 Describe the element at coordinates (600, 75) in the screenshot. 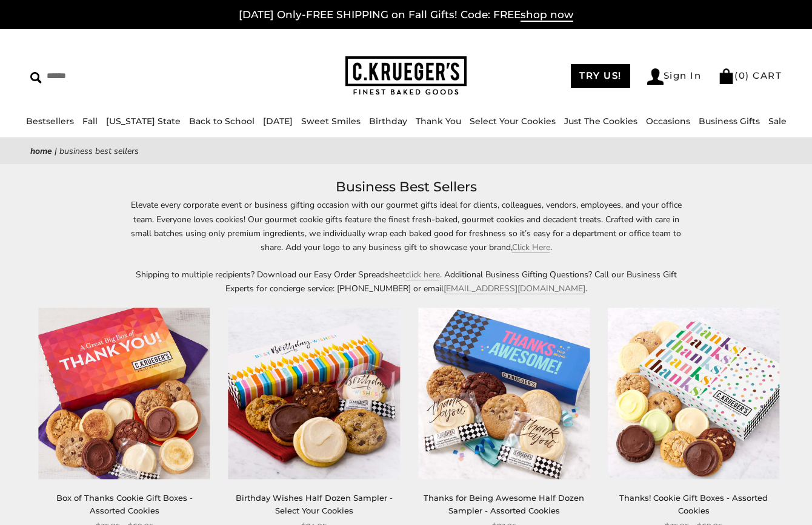

I see `a: TRY US!` at that location.